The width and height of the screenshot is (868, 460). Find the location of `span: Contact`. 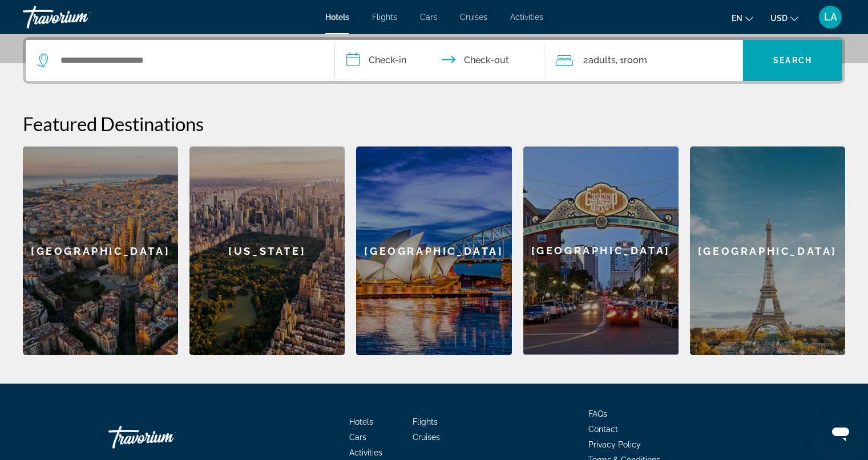

span: Contact is located at coordinates (603, 429).